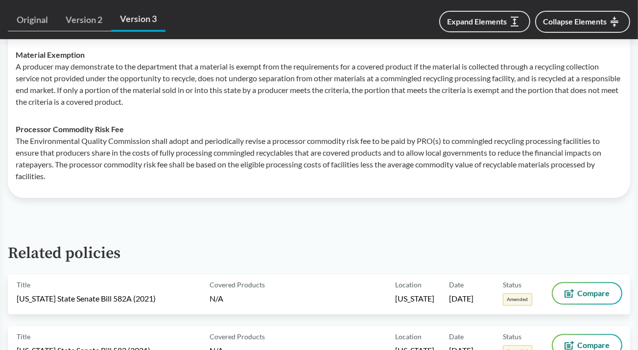 This screenshot has height=350, width=638. I want to click on button: Expand Elements, so click(485, 22).